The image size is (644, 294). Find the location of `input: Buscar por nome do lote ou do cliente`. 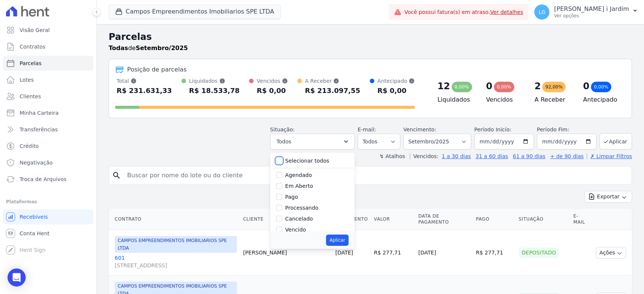

input: Buscar por nome do lote ou do cliente is located at coordinates (375, 175).